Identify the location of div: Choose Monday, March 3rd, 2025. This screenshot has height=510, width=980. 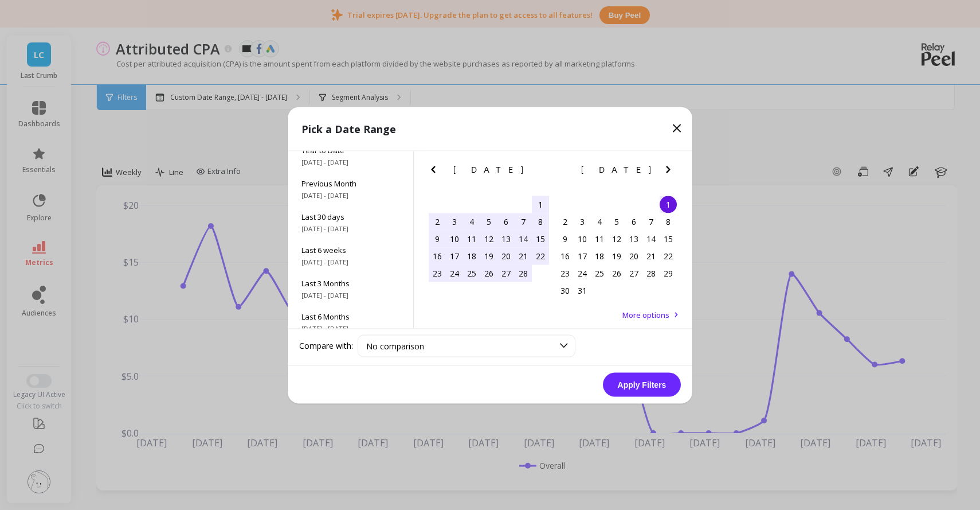
(583, 221).